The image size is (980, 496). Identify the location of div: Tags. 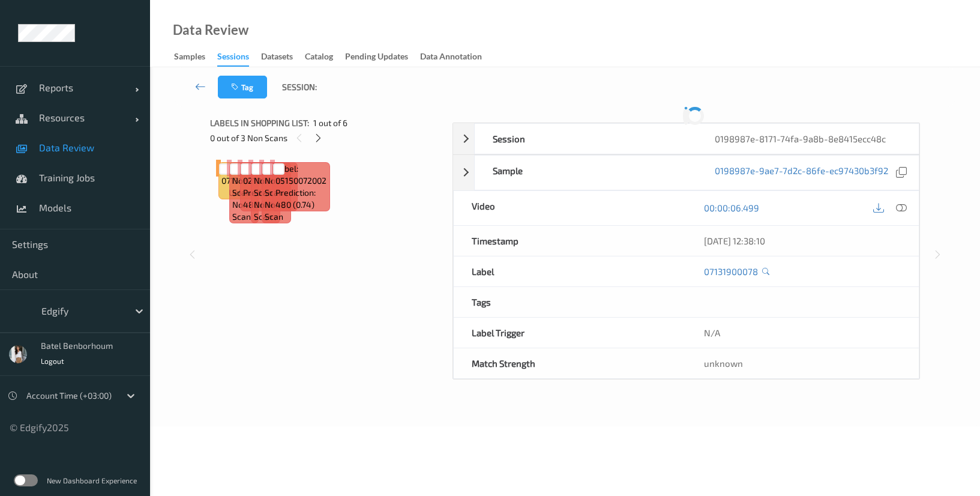
(570, 302).